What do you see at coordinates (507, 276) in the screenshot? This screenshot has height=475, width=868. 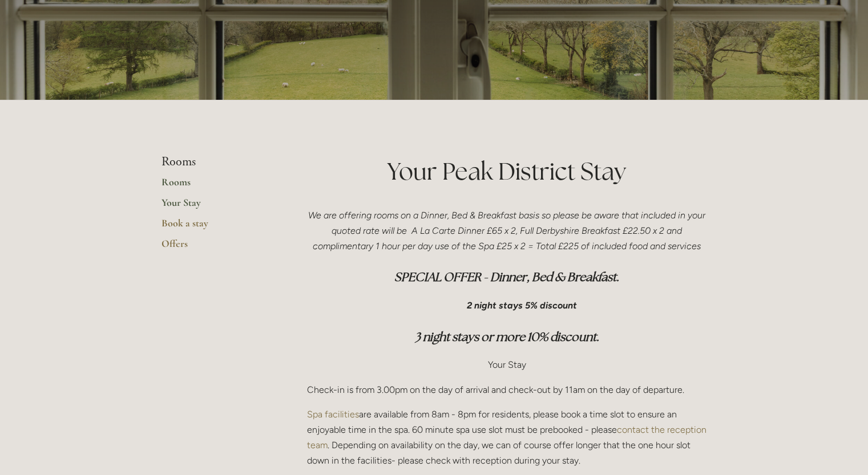 I see `em: SPECIAL OFFER - Dinner, Bed & Breakfast.` at bounding box center [507, 276].